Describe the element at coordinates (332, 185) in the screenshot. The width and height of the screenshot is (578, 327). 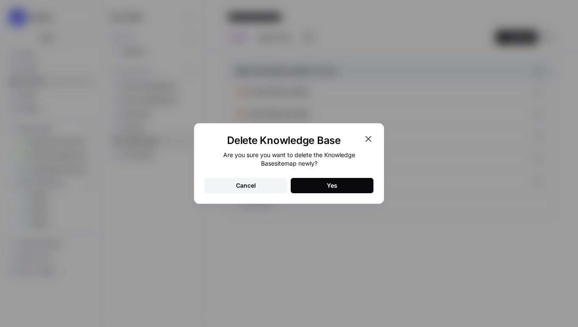
I see `div: Yes` at that location.